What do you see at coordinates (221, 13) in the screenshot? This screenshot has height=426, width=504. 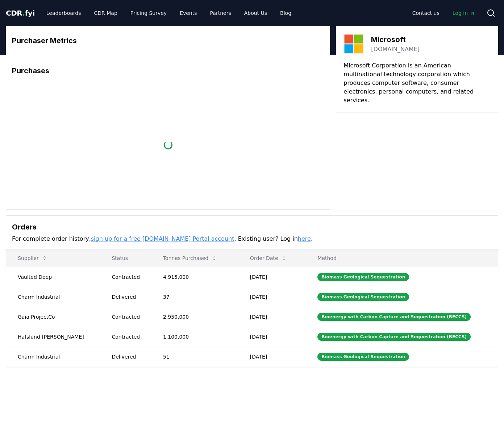 I see `a: Partners` at bounding box center [221, 13].